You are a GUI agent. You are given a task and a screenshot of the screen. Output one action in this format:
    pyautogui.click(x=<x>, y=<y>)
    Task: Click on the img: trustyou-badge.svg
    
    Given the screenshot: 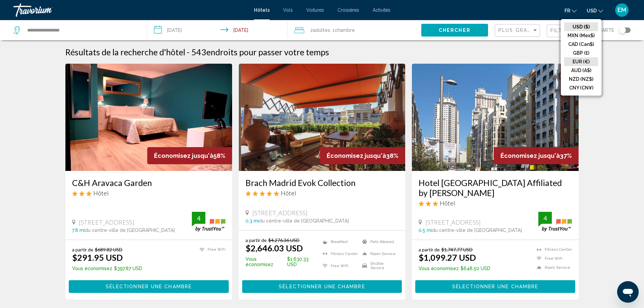 What is the action you would take?
    pyautogui.click(x=208, y=222)
    